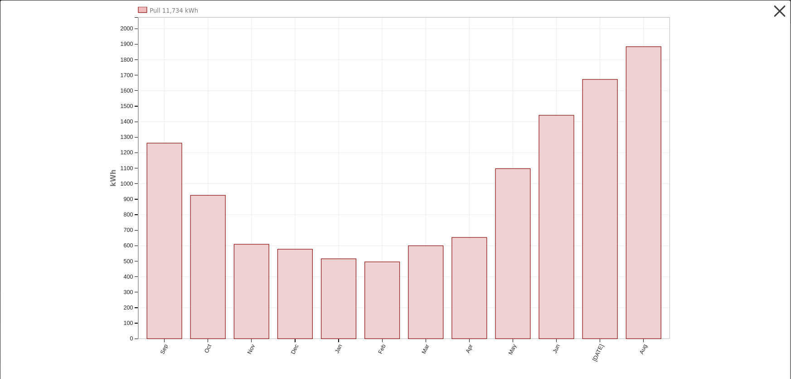 The height and width of the screenshot is (379, 791). What do you see at coordinates (128, 323) in the screenshot?
I see `text: 100` at bounding box center [128, 323].